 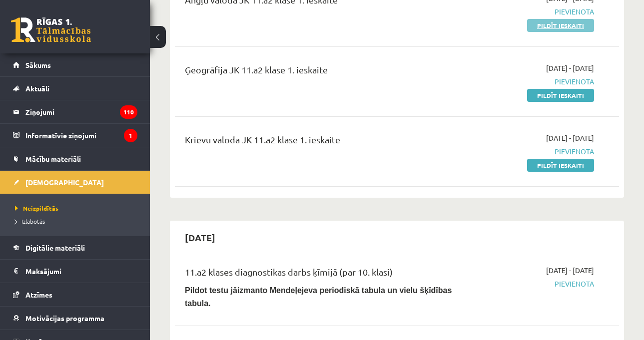 What do you see at coordinates (75, 295) in the screenshot?
I see `a: Atzīmes` at bounding box center [75, 295].